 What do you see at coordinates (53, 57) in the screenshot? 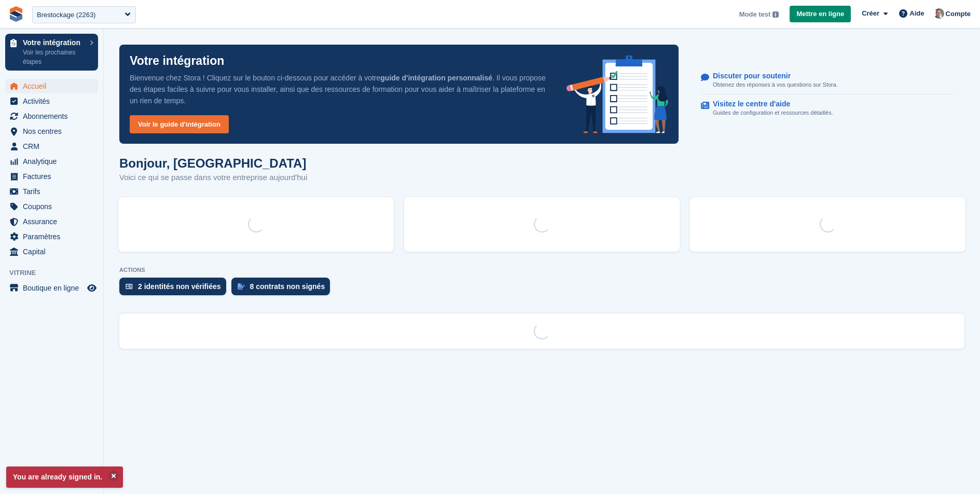
I see `p: Voir les prochaines étapes` at bounding box center [53, 57].